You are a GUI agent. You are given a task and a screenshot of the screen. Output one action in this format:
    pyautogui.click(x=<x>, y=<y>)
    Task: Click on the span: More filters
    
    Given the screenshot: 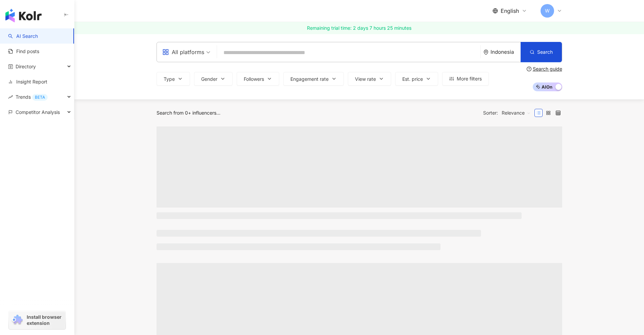 What is the action you would take?
    pyautogui.click(x=470, y=78)
    